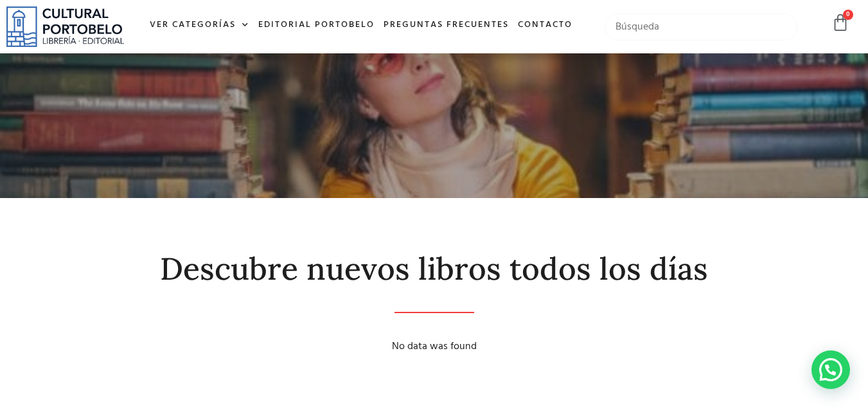  What do you see at coordinates (830, 369) in the screenshot?
I see `div: Contactar por WhatsApp` at bounding box center [830, 369].